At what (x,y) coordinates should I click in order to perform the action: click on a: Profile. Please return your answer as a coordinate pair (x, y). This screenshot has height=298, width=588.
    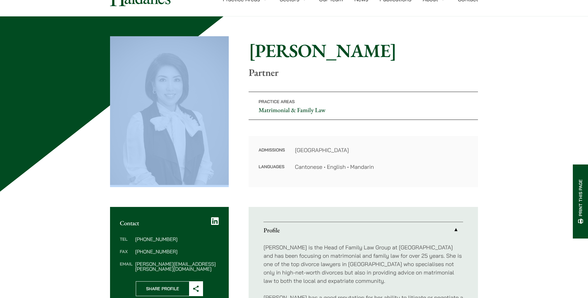
    Looking at the image, I should click on (363, 230).